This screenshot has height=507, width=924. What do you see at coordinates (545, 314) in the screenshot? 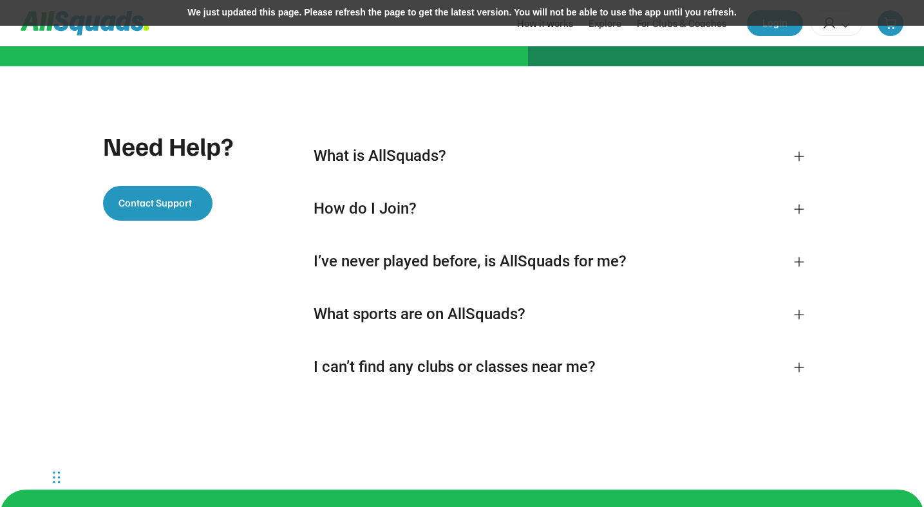
I see `div: What sports are on AllSquads?` at bounding box center [545, 314].